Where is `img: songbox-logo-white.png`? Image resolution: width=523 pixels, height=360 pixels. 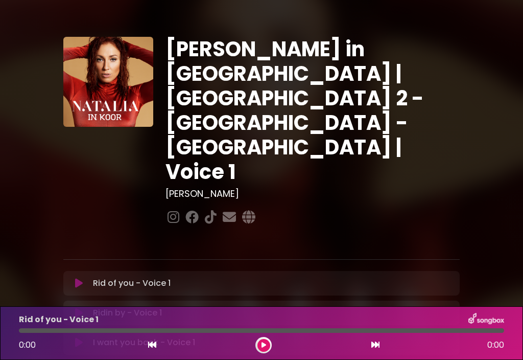
img: songbox-logo-white.png is located at coordinates (486, 319).